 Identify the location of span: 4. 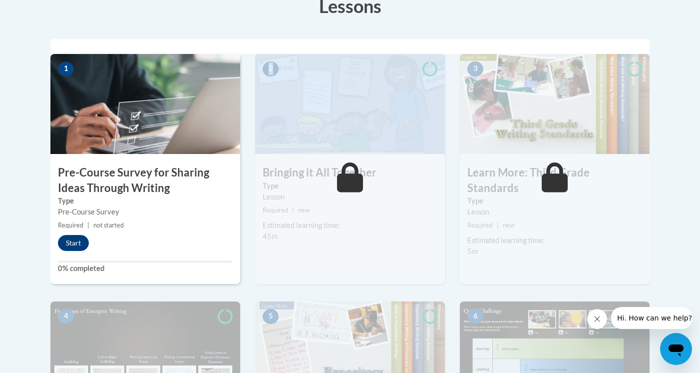
(66, 316).